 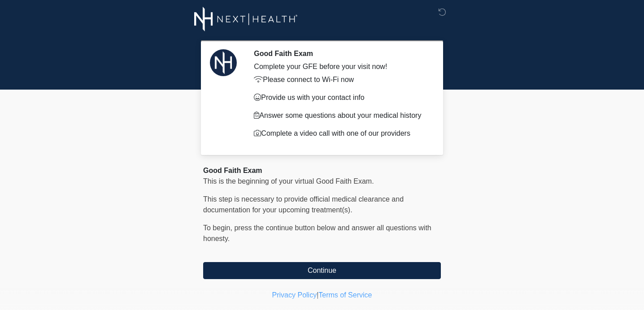 I want to click on p: Answer some questions about your medical history, so click(x=340, y=115).